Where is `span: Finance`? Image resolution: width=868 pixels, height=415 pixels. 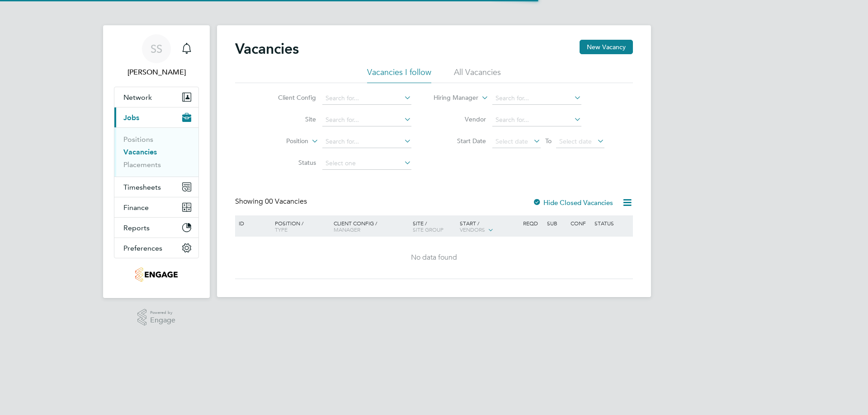
span: Finance is located at coordinates (136, 207).